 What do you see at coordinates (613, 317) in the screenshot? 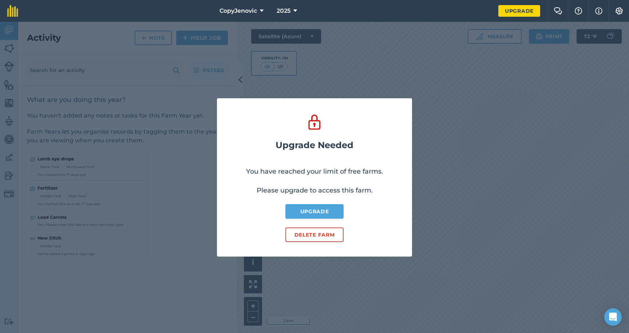
I see `div: Open Intercom Messenger` at bounding box center [613, 317].